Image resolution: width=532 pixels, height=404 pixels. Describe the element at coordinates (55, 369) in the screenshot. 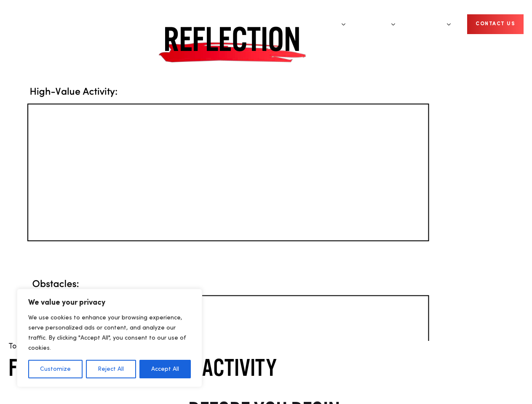

I see `button: Customize` at that location.